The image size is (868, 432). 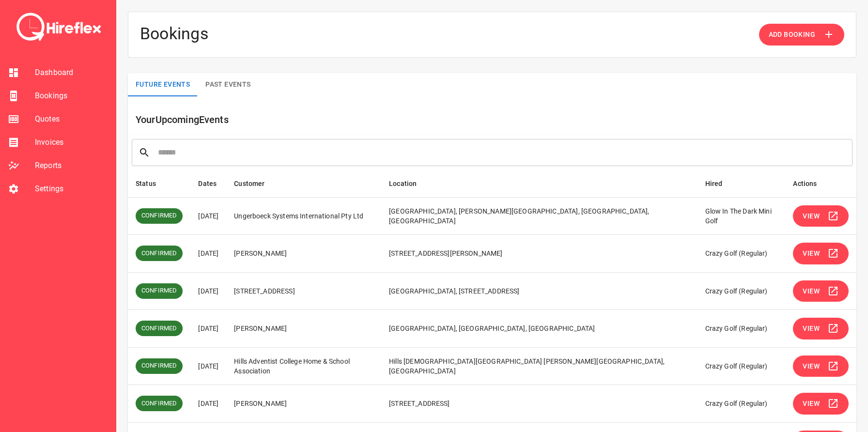 What do you see at coordinates (174, 35) in the screenshot?
I see `h4: Bookings` at bounding box center [174, 35].